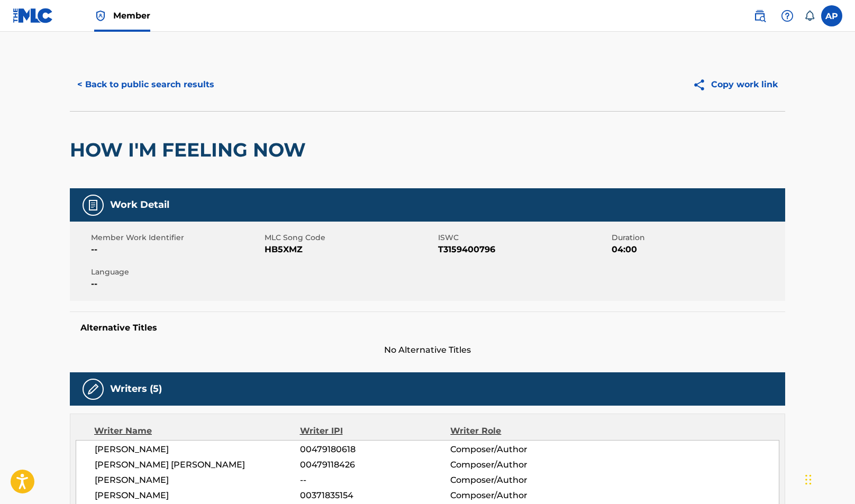 The image size is (855, 504). Describe the element at coordinates (829, 479) in the screenshot. I see `div: Chat Widget` at that location.